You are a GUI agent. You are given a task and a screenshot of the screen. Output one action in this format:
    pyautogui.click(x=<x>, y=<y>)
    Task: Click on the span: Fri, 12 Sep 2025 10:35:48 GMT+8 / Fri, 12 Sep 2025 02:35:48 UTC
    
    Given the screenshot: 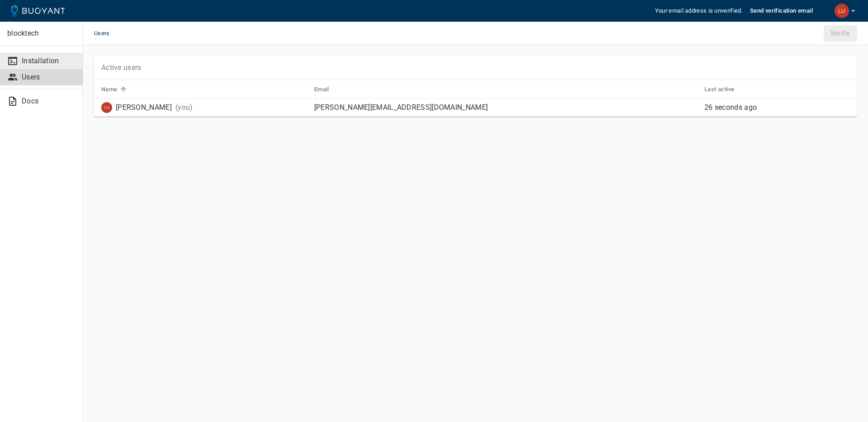 What is the action you would take?
    pyautogui.click(x=731, y=107)
    